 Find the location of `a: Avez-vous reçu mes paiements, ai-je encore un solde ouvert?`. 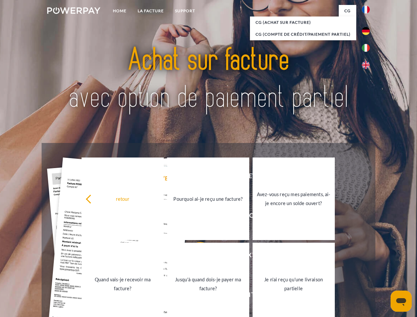

a: Avez-vous reçu mes paiements, ai-je encore un solde ouvert? is located at coordinates (293, 199).